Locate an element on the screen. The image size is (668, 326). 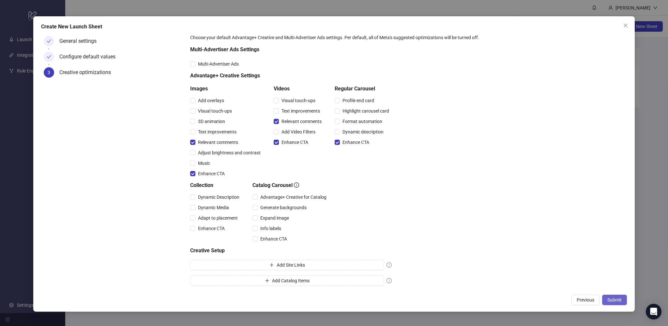
span: Adapt to placement is located at coordinates (218, 218).